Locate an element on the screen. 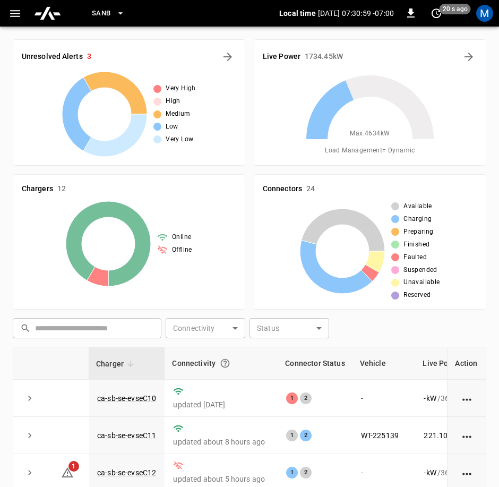  h6: 12 is located at coordinates (62, 189).